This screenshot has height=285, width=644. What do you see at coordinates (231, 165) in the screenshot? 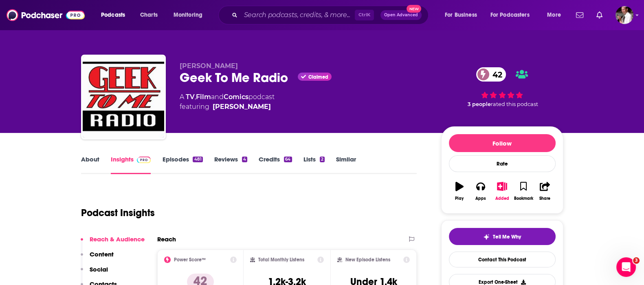
I see `a: Reviews4` at bounding box center [231, 165].